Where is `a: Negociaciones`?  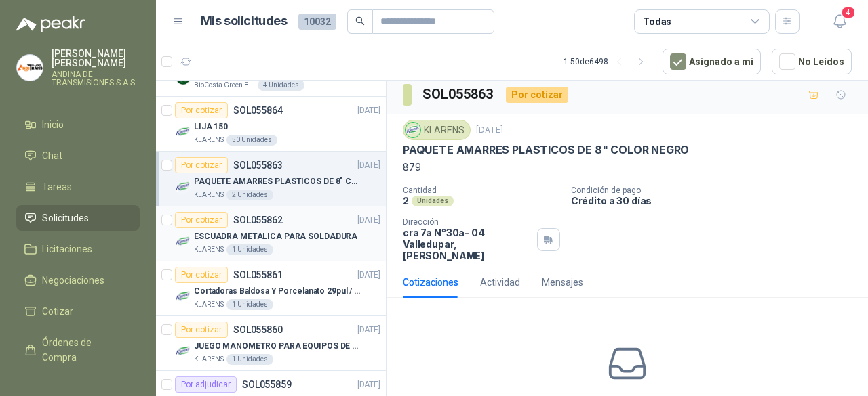 a: Negociaciones is located at coordinates (78, 280).